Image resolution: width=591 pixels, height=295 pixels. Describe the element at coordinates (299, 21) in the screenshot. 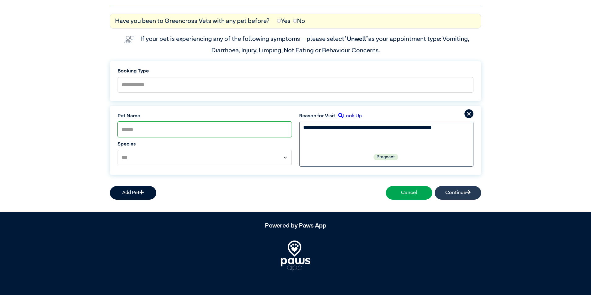

I see `label: No` at that location.